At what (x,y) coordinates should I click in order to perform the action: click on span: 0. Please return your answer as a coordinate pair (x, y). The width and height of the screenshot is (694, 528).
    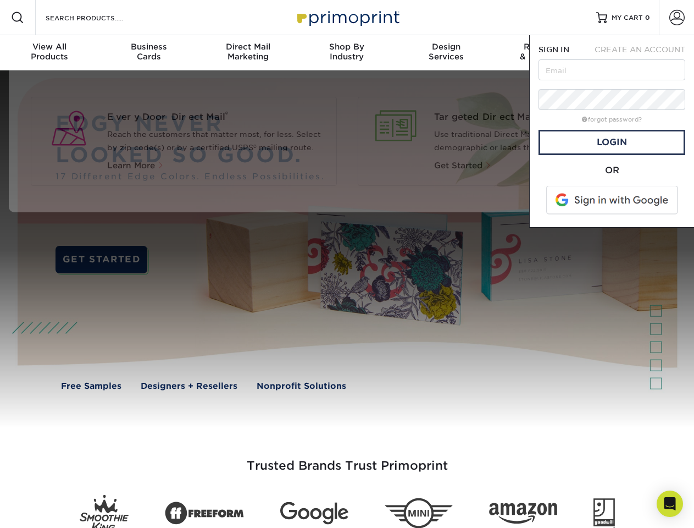
    Looking at the image, I should click on (648, 18).